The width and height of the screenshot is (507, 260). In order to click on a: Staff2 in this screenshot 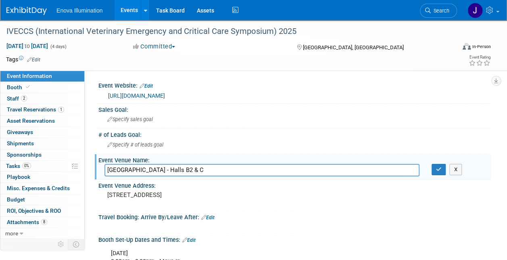, I will do `click(42, 98)`.